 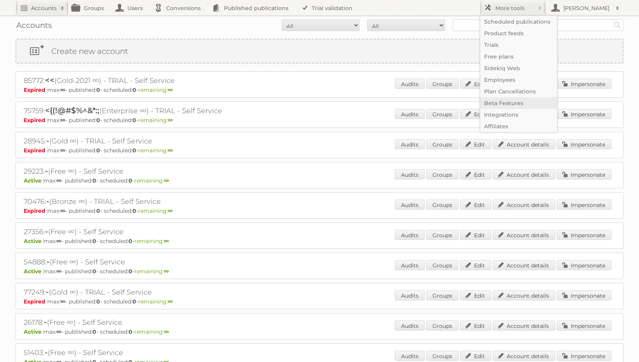 What do you see at coordinates (518, 115) in the screenshot?
I see `a: Integrations` at bounding box center [518, 115].